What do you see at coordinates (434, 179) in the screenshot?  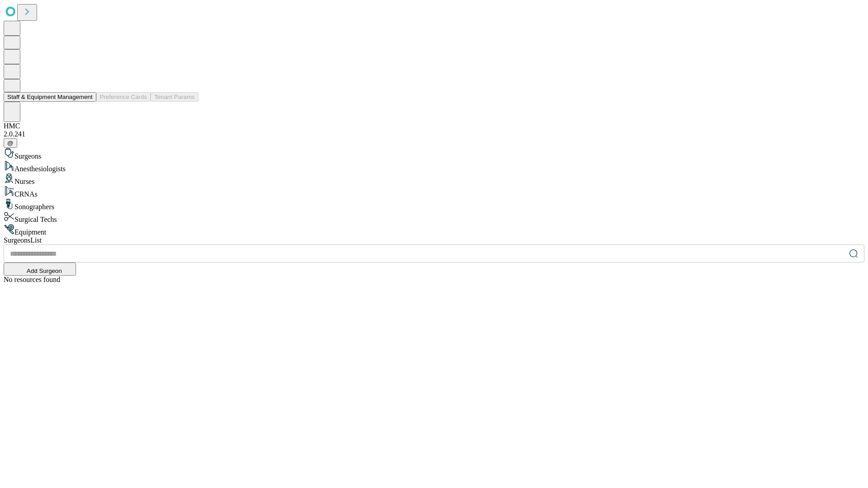 I see `div: Nurses` at bounding box center [434, 179].